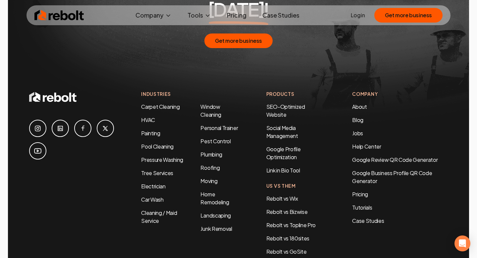 This screenshot has height=258, width=477. I want to click on a: Home Remodeling, so click(215, 198).